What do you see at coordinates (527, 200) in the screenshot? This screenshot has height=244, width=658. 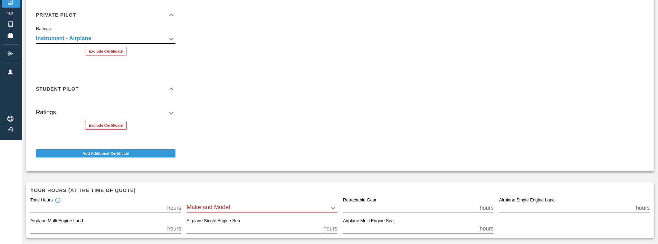 I see `label: Airplane Single Engine Land` at bounding box center [527, 200].